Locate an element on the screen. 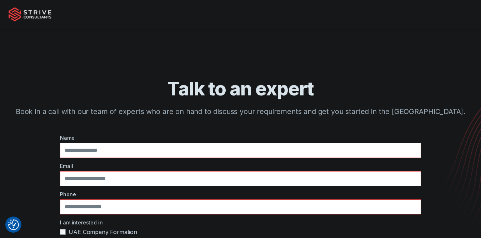  label: Phone is located at coordinates (240, 194).